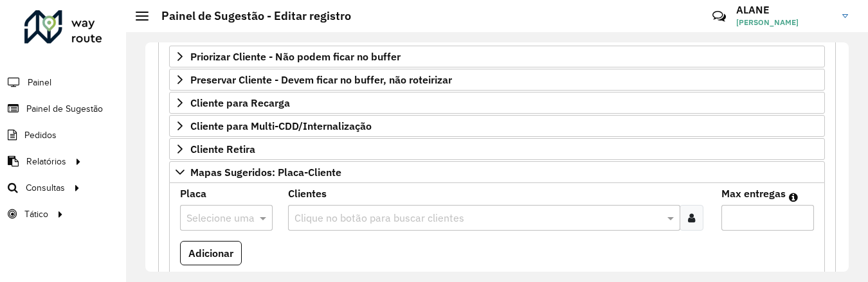 This screenshot has height=282, width=868. I want to click on a: Priorizar Cliente - Não podem ficar no buffer, so click(497, 57).